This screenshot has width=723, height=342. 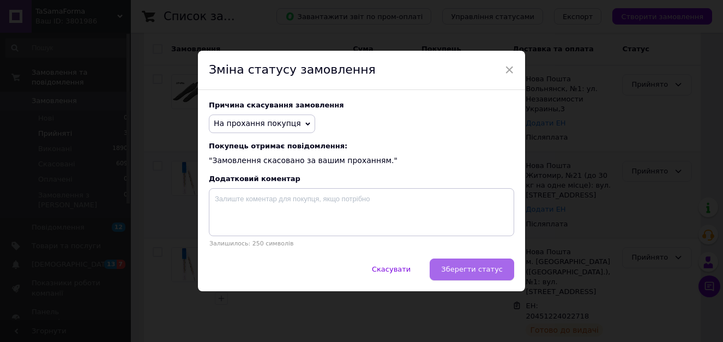 What do you see at coordinates (362, 70) in the screenshot?
I see `div: Зміна статусу замовлення` at bounding box center [362, 70].